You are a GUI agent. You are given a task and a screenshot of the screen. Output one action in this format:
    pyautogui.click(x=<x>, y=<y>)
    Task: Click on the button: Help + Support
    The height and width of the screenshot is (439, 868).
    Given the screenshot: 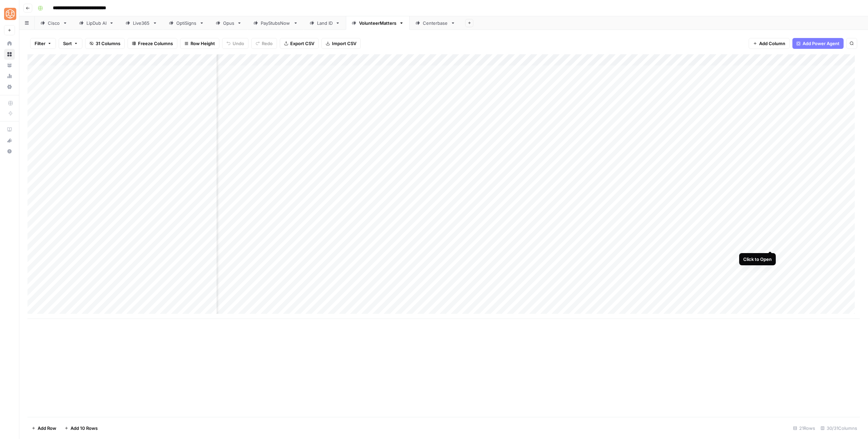 What is the action you would take?
    pyautogui.click(x=10, y=151)
    